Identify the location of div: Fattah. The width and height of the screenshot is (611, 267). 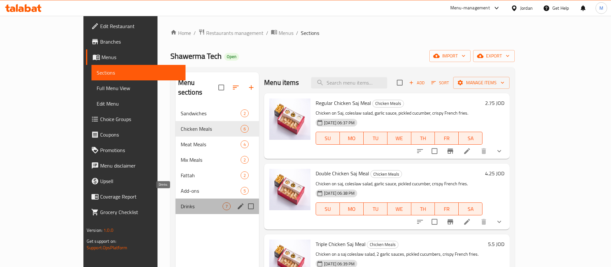
(211, 175).